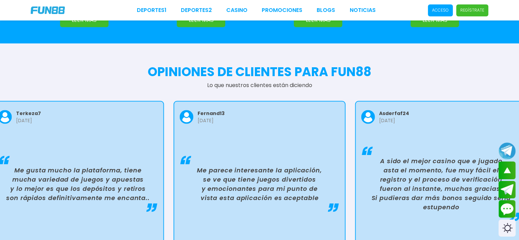 Image resolution: width=519 pixels, height=240 pixels. Describe the element at coordinates (237, 10) in the screenshot. I see `a: CASINO` at that location.